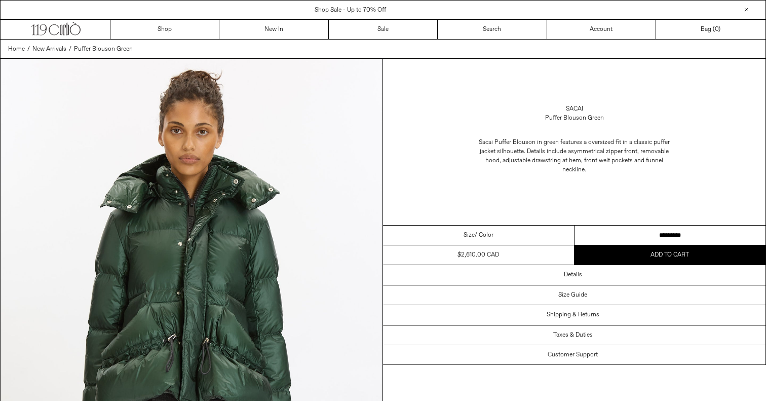  What do you see at coordinates (670, 255) in the screenshot?
I see `button: Add to cart` at bounding box center [670, 255].